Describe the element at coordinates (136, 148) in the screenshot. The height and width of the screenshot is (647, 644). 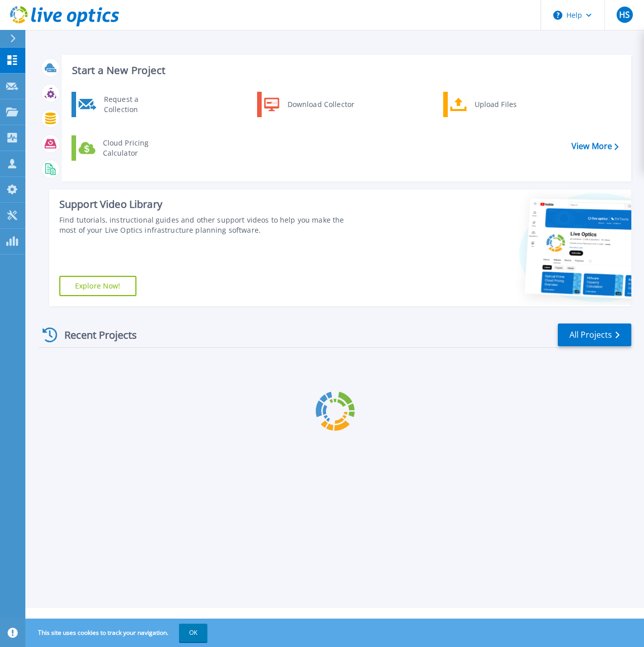
I see `div: Cloud Pricing Calculator` at that location.